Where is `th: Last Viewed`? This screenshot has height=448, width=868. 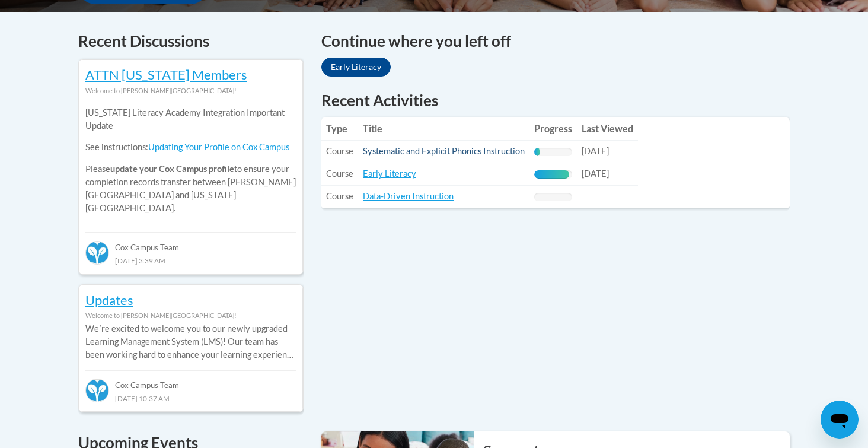
th: Last Viewed is located at coordinates (608, 129).